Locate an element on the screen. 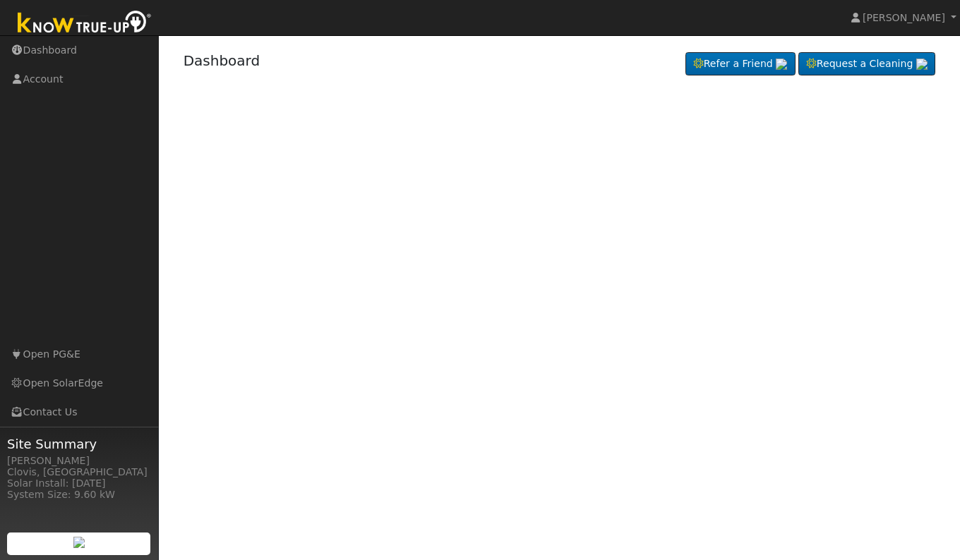 This screenshot has height=560, width=960. a: Request a Cleaning is located at coordinates (867, 64).